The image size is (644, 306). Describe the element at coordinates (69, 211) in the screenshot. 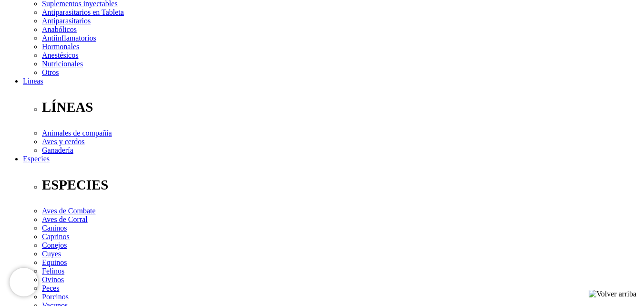

I see `a: Aves de Combate` at that location.